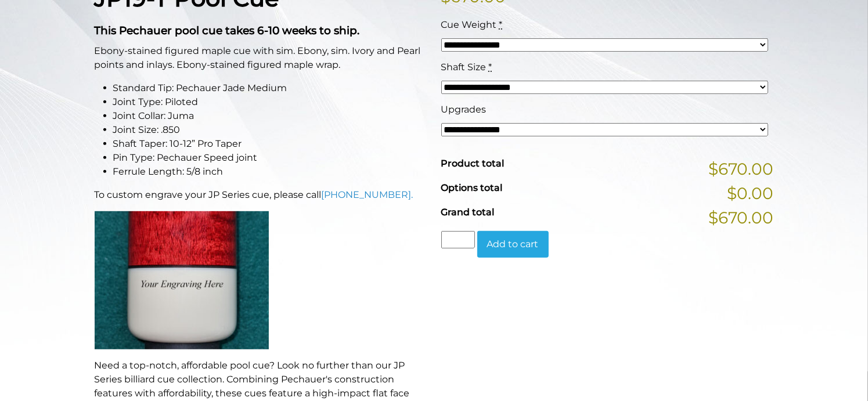 The width and height of the screenshot is (868, 401). What do you see at coordinates (260, 195) in the screenshot?
I see `p: To custom engrave your JP Series cue, please call` at bounding box center [260, 195].